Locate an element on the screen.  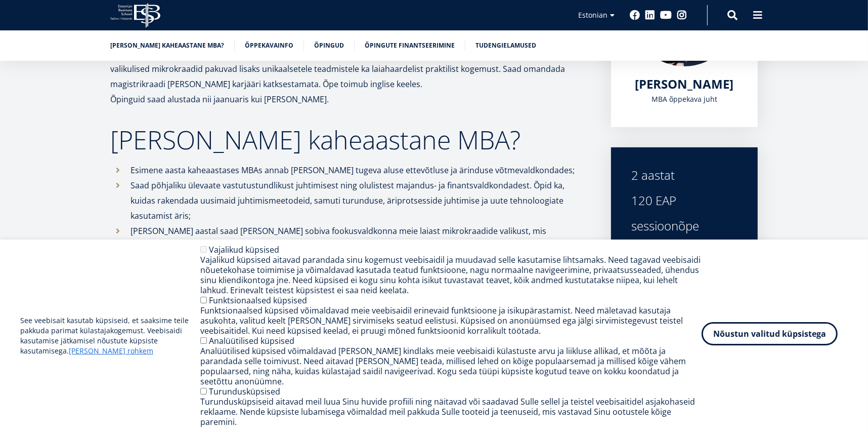
input: Tehnoloogia ja innovatsiooni juhtimine (MBA) is located at coordinates (6, 129).